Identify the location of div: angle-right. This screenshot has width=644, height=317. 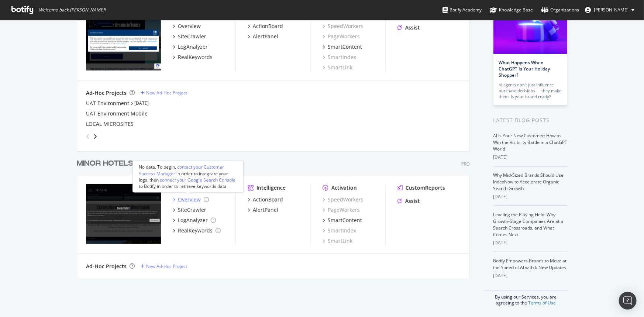
(95, 137).